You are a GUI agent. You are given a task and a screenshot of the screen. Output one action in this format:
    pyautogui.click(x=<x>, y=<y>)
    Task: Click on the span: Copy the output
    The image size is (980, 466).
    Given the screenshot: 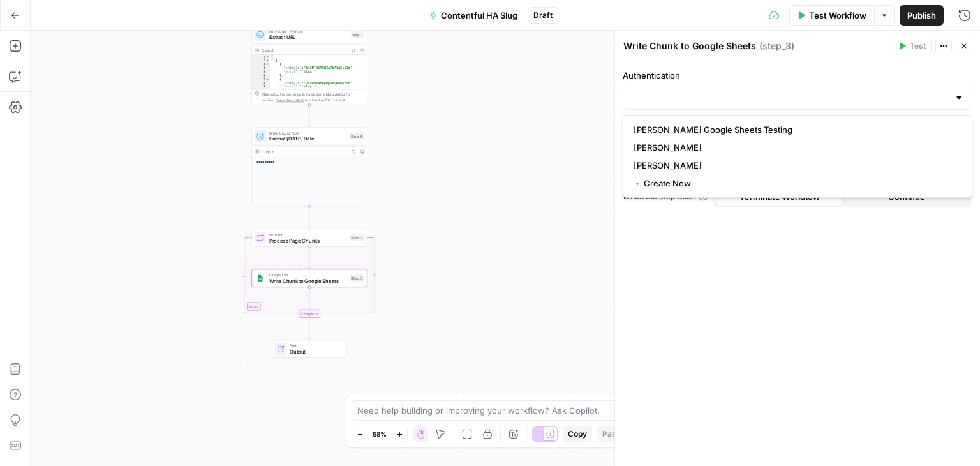 What is the action you would take?
    pyautogui.click(x=290, y=99)
    